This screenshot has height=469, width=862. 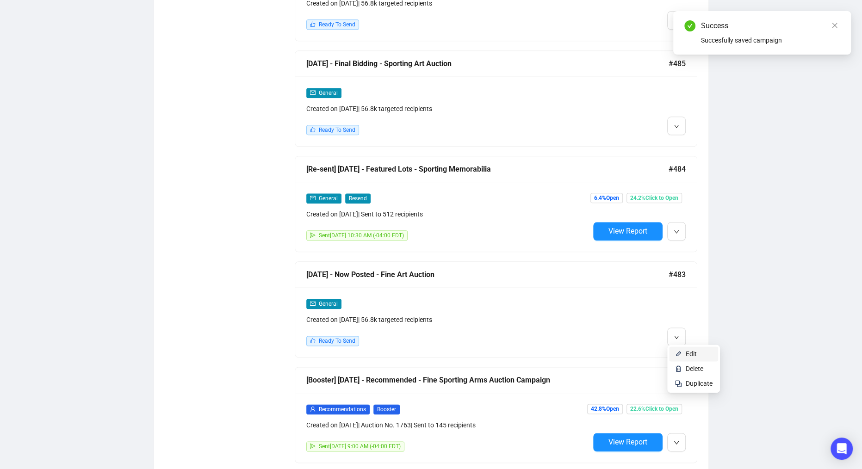 I want to click on span: #483, so click(x=677, y=274).